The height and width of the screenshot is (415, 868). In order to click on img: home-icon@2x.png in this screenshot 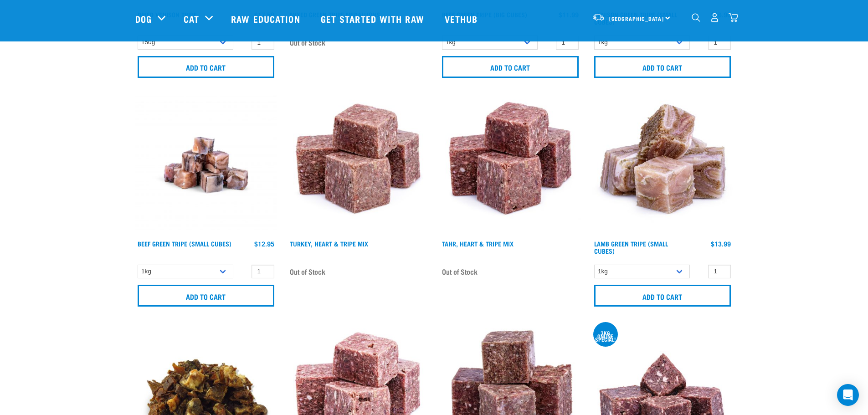, I will do `click(733, 17)`.